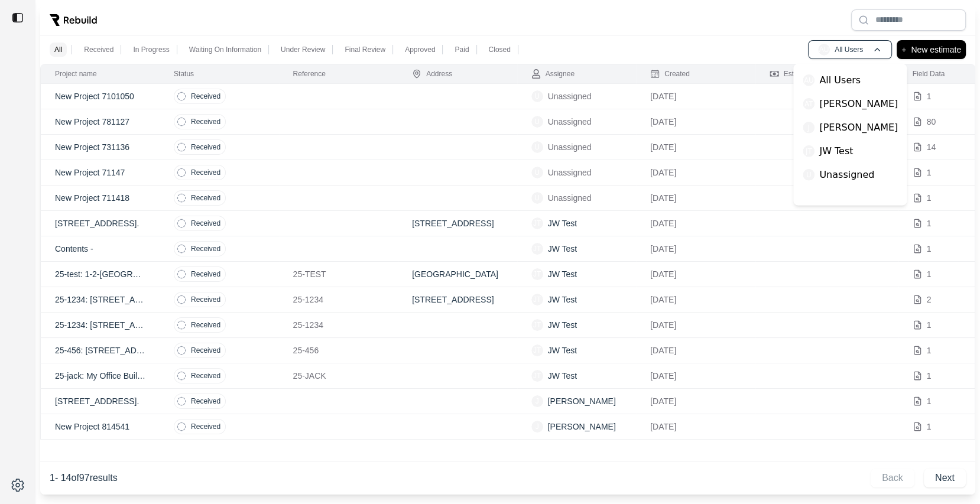 The image size is (980, 504). What do you see at coordinates (100, 122) in the screenshot?
I see `p: New Project 781127` at bounding box center [100, 122].